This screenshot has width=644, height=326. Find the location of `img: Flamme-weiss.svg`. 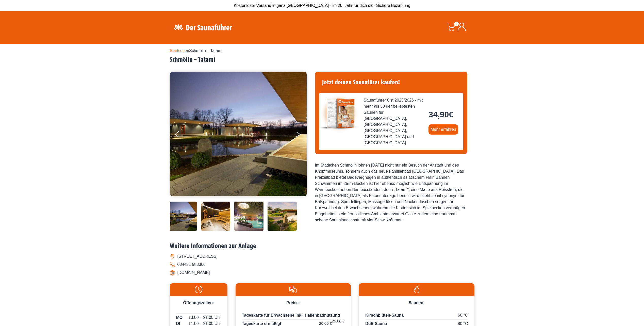

img: Flamme-weiss.svg is located at coordinates (417, 290).